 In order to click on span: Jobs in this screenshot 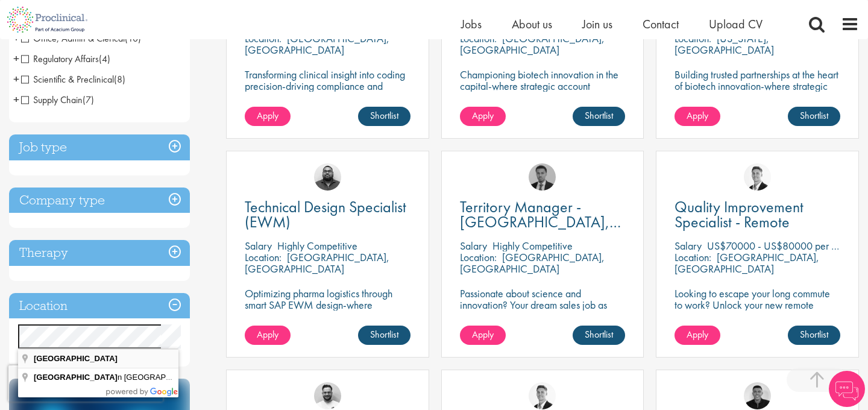, I will do `click(471, 24)`.